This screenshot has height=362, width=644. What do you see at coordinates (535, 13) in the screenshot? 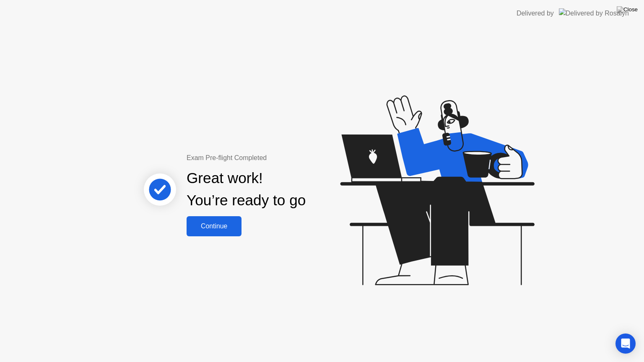
I see `div: Delivered by` at bounding box center [535, 13].